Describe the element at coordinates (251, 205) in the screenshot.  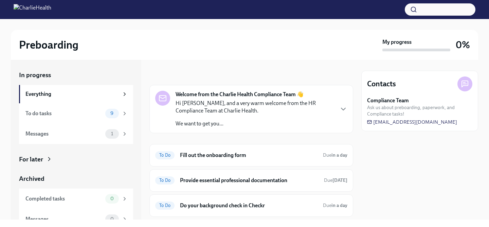
I see `a: To DoDo your background check in CheckrDuein a day` at that location.